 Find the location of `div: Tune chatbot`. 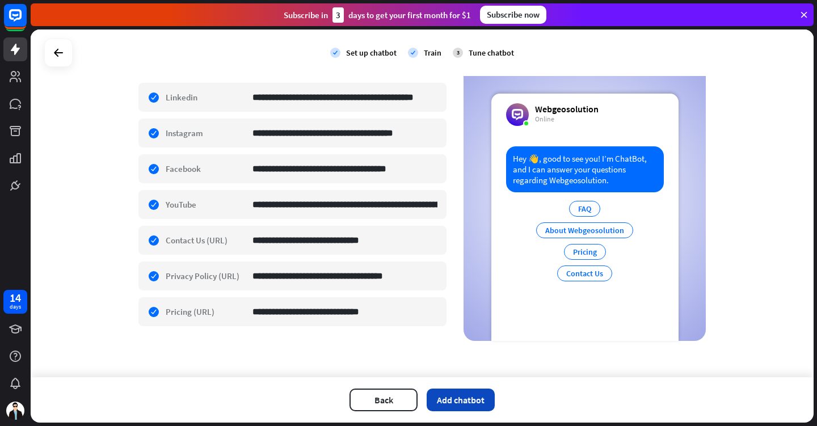

div: Tune chatbot is located at coordinates (491, 53).